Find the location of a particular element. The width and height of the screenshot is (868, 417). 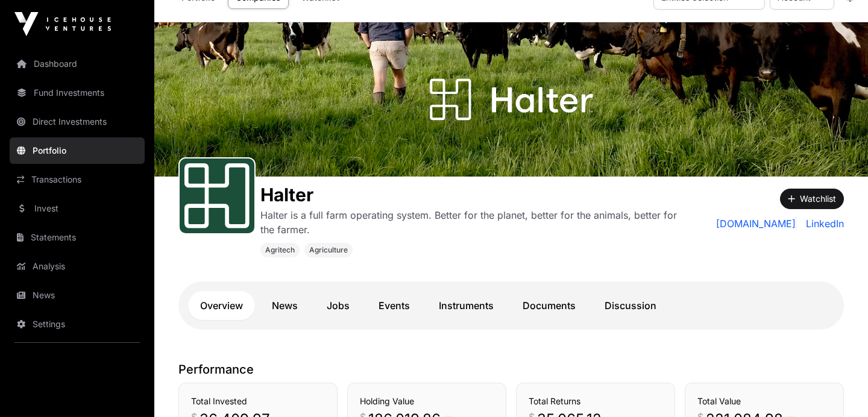

a: Instruments is located at coordinates (466, 306).